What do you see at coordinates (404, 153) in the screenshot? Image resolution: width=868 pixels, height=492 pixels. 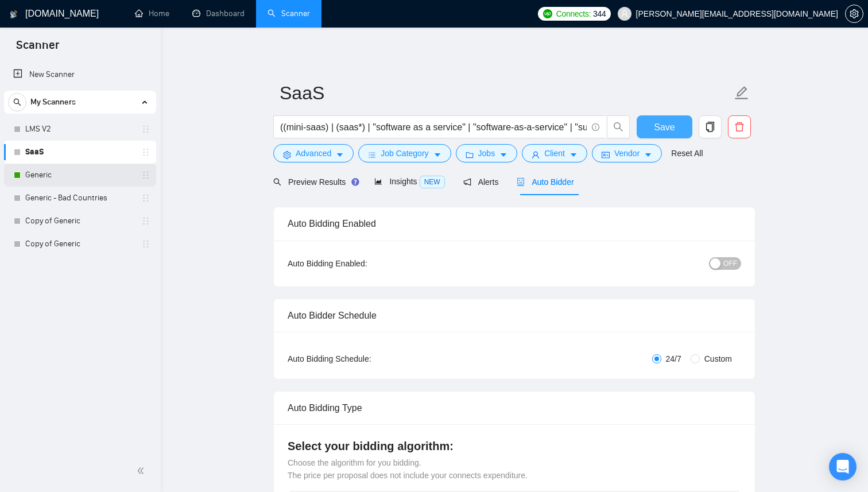 I see `button: barsJob Categorycaret-down` at bounding box center [404, 153].